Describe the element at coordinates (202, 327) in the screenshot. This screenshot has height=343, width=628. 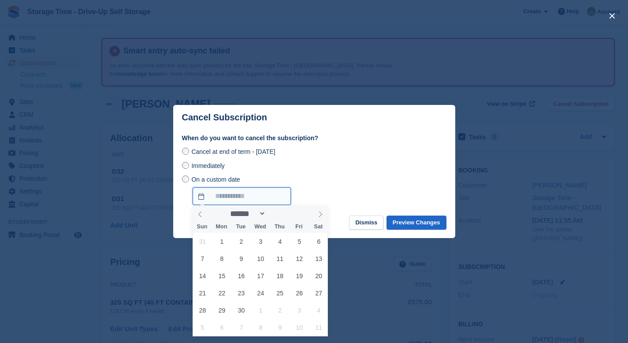
I see `span: October 5, 2025` at that location.